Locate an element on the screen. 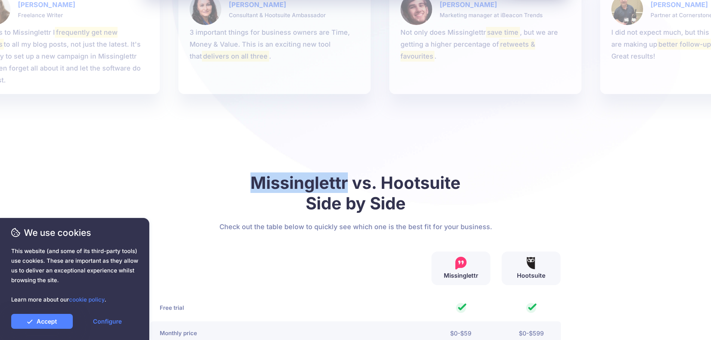 This screenshot has width=711, height=340. p: Freelance Writer is located at coordinates (47, 15).